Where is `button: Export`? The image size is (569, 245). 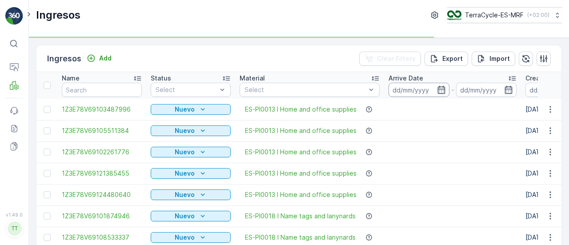 button: Export is located at coordinates (447, 59).